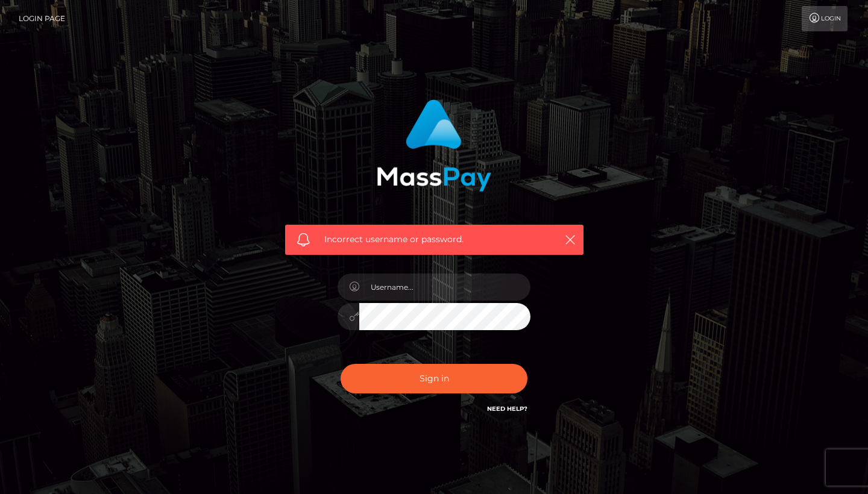 Image resolution: width=868 pixels, height=494 pixels. Describe the element at coordinates (825, 19) in the screenshot. I see `a: Login` at that location.